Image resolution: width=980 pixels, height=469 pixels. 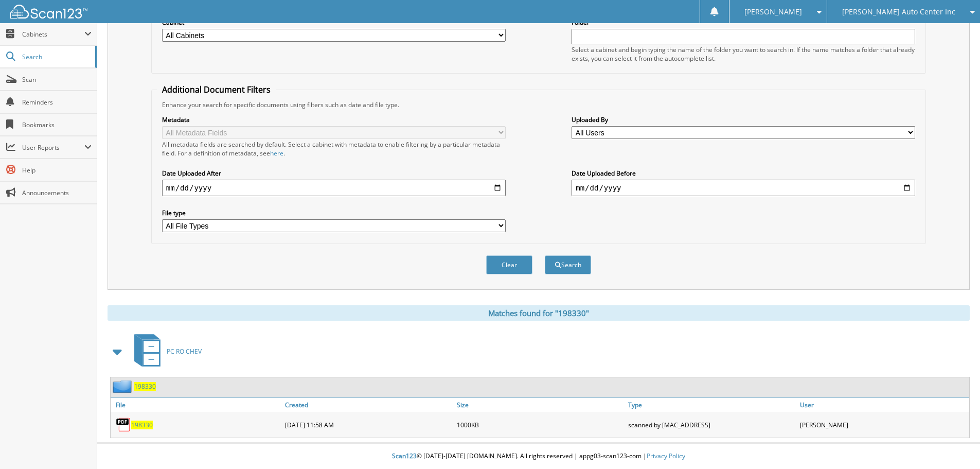 I want to click on label: File type, so click(x=334, y=212).